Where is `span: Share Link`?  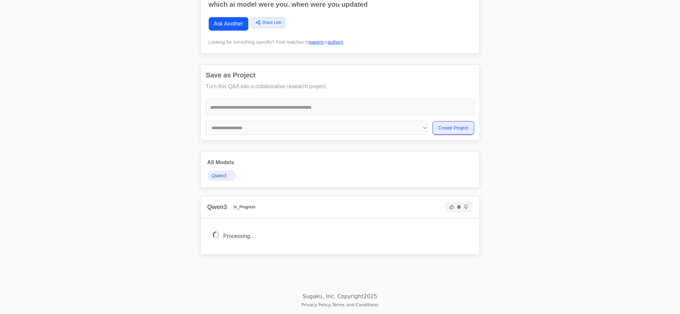
span: Share Link is located at coordinates (272, 23).